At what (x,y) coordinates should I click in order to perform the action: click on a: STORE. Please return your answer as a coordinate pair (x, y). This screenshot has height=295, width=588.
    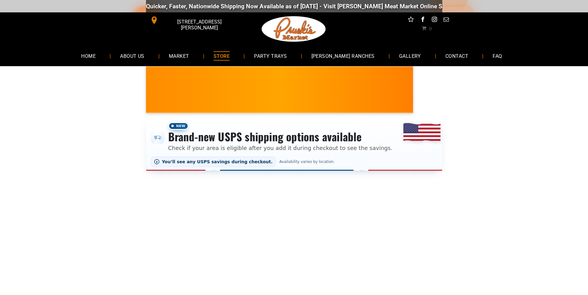
    Looking at the image, I should click on (222, 56).